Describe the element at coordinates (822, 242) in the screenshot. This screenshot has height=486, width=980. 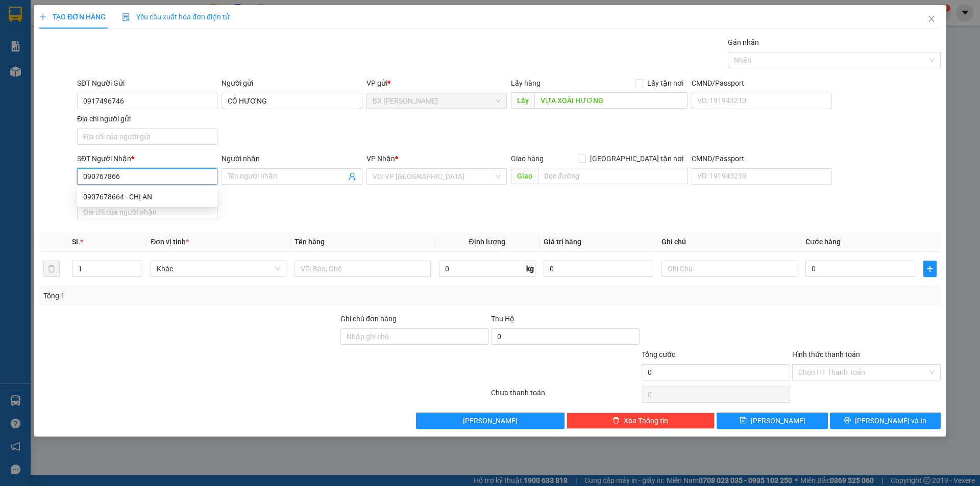
I see `span: Cước hàng` at that location.